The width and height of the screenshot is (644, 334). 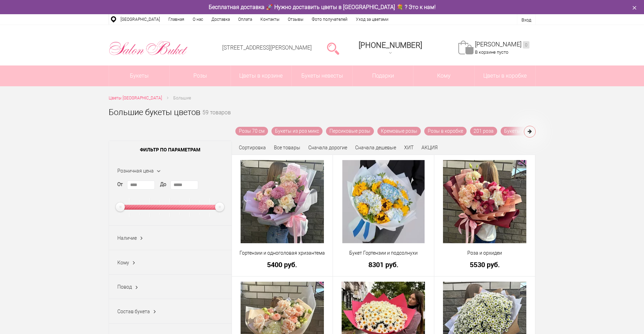 What do you see at coordinates (375, 147) in the screenshot?
I see `a: Сначала дешевые` at bounding box center [375, 147].